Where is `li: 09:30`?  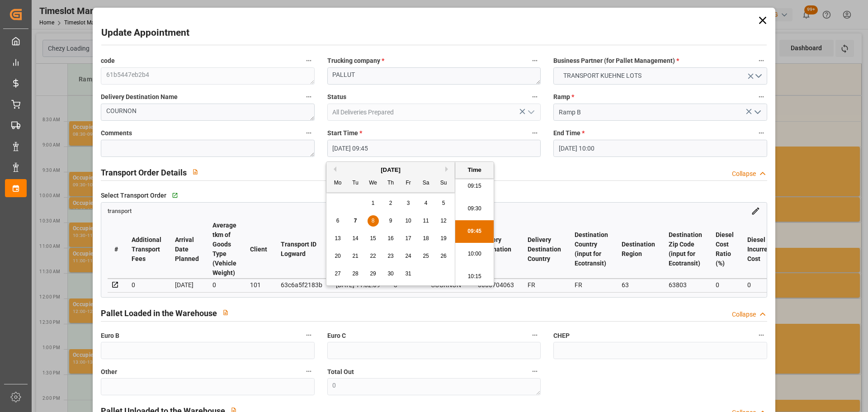
li: 09:30 is located at coordinates (474, 209).